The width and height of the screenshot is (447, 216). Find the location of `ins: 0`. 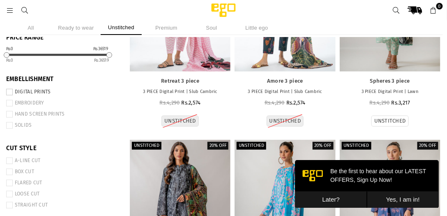

ins: 0 is located at coordinates (10, 60).